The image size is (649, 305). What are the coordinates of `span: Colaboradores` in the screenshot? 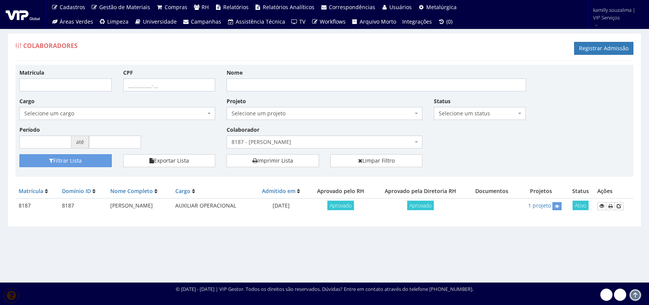 It's located at (50, 46).